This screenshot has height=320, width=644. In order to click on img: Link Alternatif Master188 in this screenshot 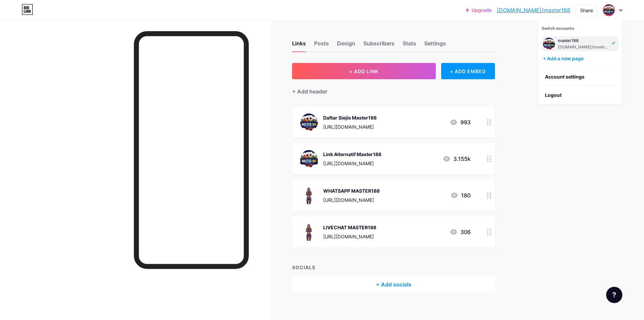, I will do `click(309, 159)`.